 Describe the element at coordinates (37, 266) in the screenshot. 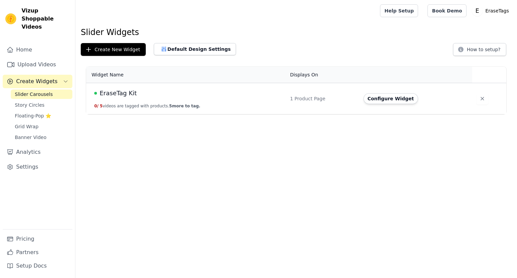

I see `a: Setup Docs` at that location.